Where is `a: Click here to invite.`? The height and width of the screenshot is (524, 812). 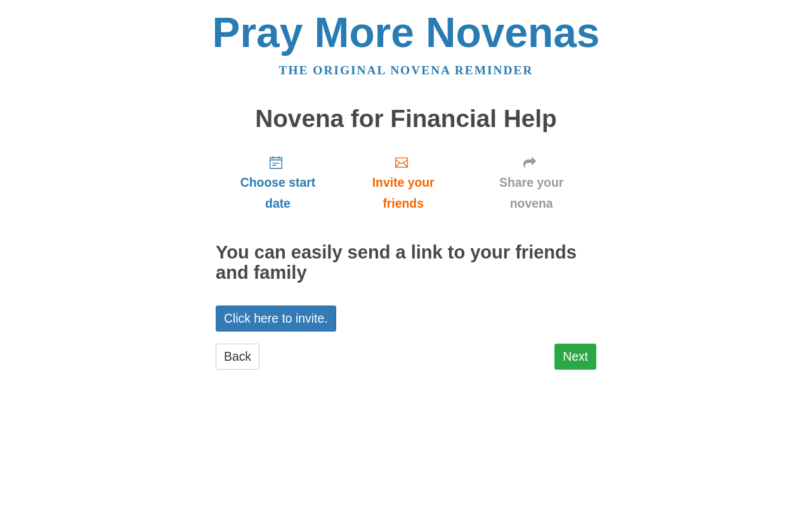
a: Click here to invite. is located at coordinates (276, 318).